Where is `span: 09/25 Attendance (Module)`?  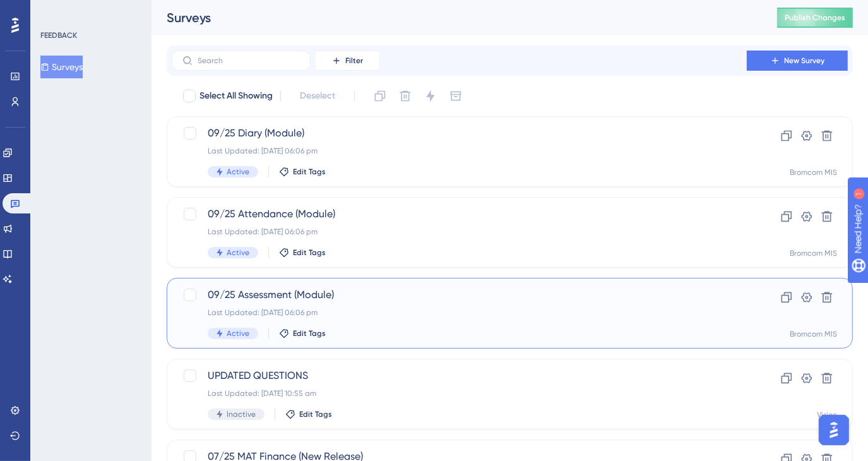 span: 09/25 Attendance (Module) is located at coordinates (459, 214).